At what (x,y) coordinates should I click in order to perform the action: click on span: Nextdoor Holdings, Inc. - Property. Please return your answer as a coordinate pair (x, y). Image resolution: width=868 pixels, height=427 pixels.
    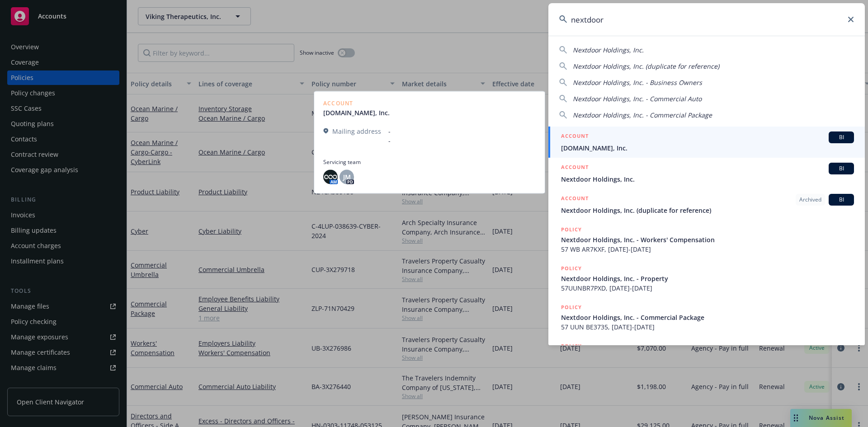
    Looking at the image, I should click on (708, 279).